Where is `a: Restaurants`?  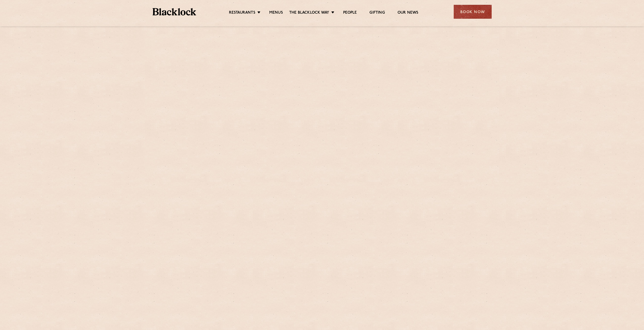 a: Restaurants is located at coordinates (242, 13).